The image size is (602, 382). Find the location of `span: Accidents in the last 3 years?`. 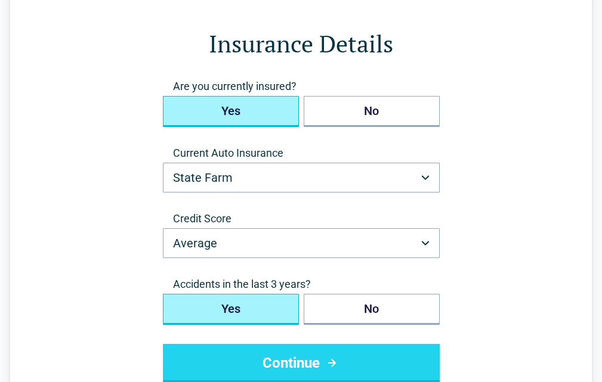

span: Accidents in the last 3 years? is located at coordinates (301, 285).